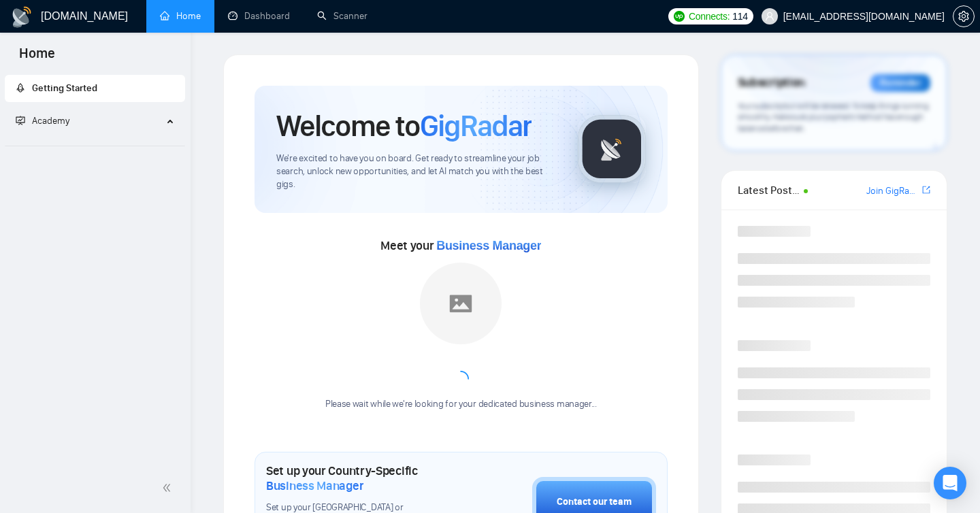 The width and height of the screenshot is (980, 513). What do you see at coordinates (37, 58) in the screenshot?
I see `span: Home` at bounding box center [37, 58].